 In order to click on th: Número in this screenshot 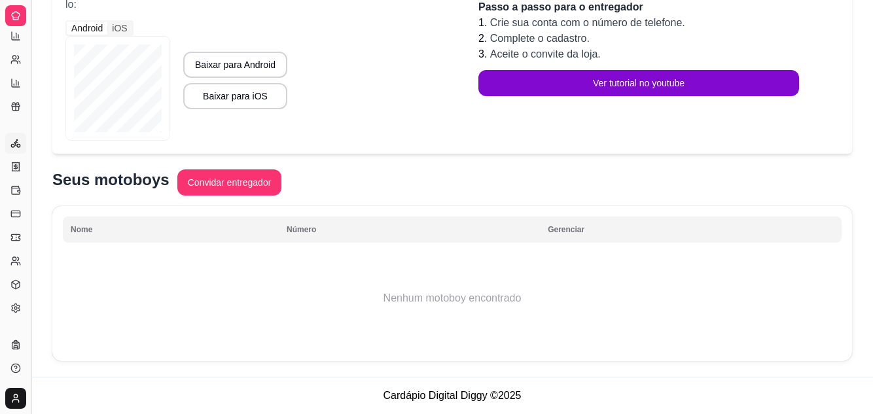, I will do `click(409, 230)`.